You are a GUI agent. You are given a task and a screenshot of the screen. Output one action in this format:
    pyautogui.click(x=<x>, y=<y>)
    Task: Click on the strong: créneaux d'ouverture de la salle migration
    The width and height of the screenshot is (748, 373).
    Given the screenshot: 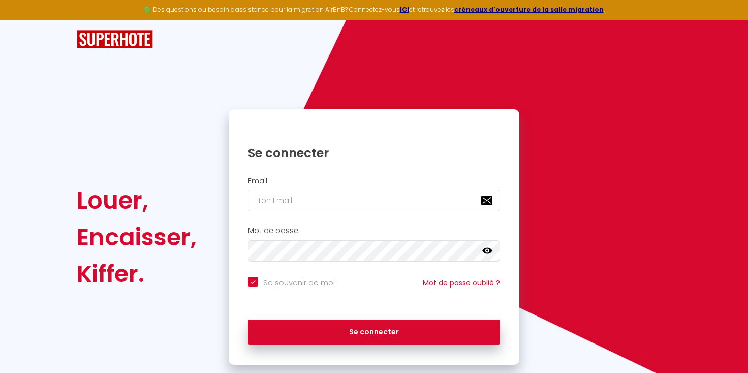 What is the action you would take?
    pyautogui.click(x=529, y=9)
    